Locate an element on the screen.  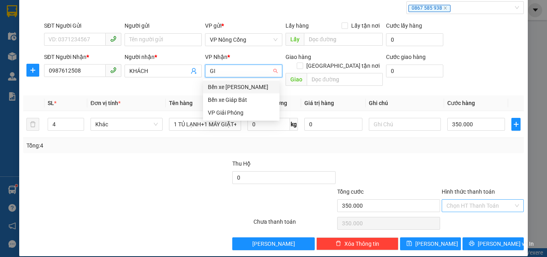
input: 0 is located at coordinates (333, 124).